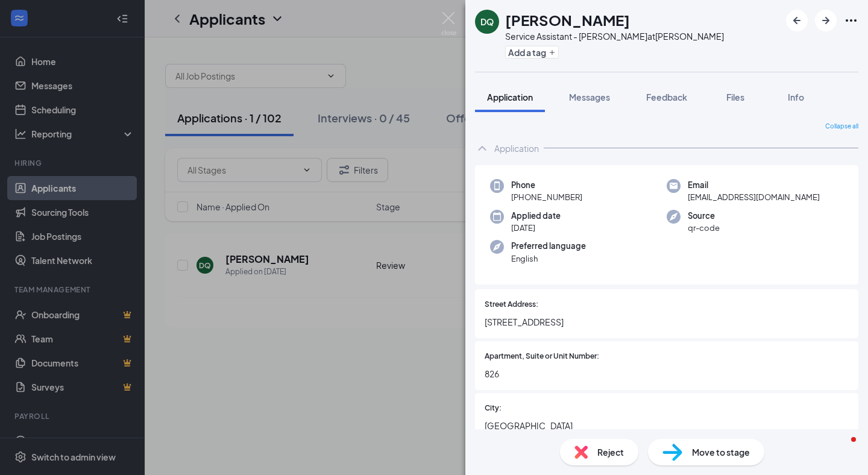 The width and height of the screenshot is (868, 475). I want to click on span: Email, so click(754, 185).